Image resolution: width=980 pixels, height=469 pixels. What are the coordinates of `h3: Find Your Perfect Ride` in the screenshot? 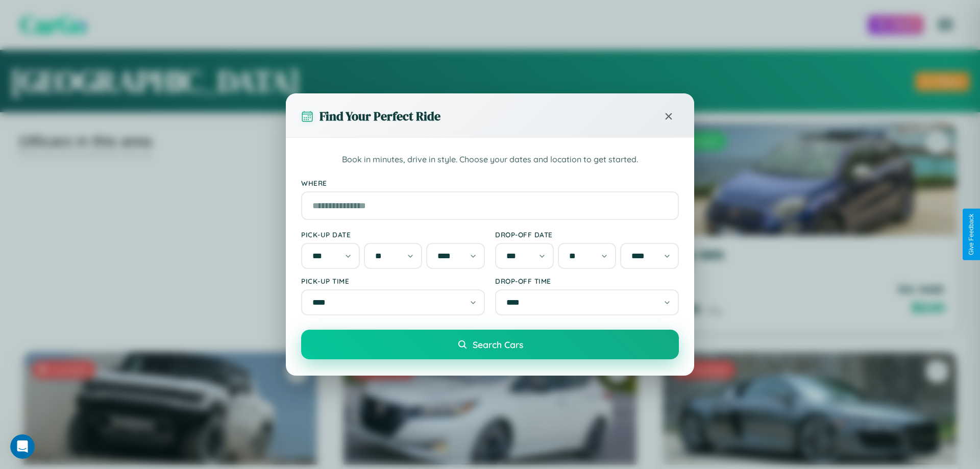 It's located at (379, 116).